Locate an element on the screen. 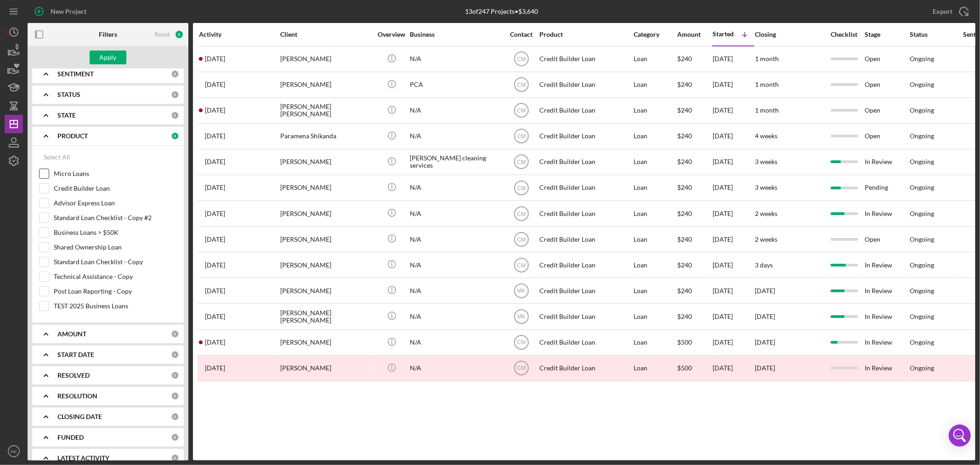  b: AMOUNT is located at coordinates (72, 334).